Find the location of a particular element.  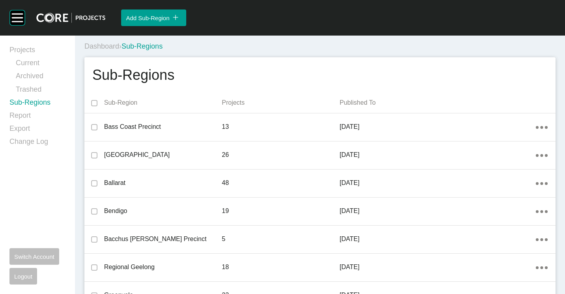

a: Change Log is located at coordinates (37, 143).